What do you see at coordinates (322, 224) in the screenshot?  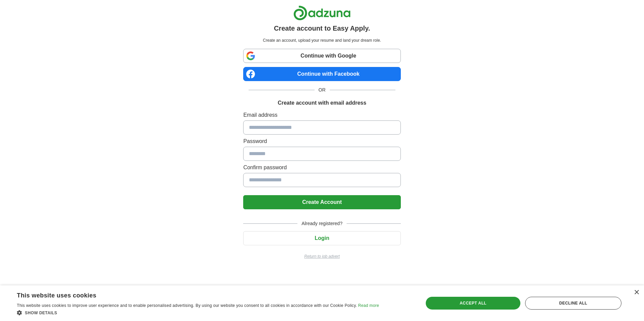 I see `span: Already registered?` at bounding box center [322, 224].